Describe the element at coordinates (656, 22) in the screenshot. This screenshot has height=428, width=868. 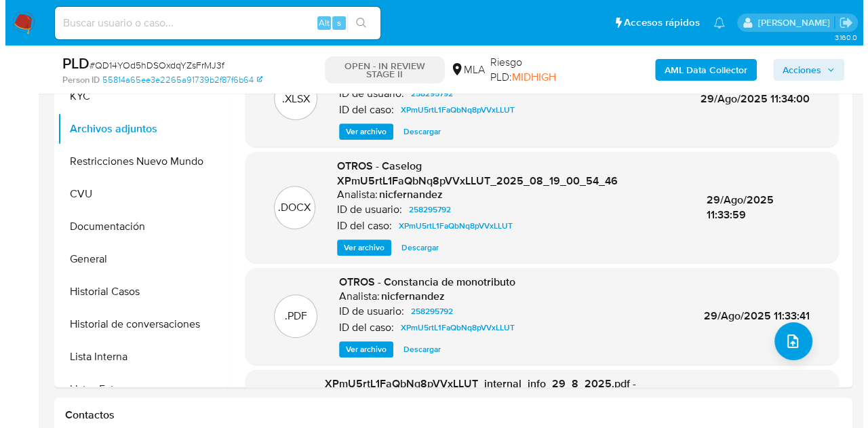
I see `span: Accesos rápidos` at that location.